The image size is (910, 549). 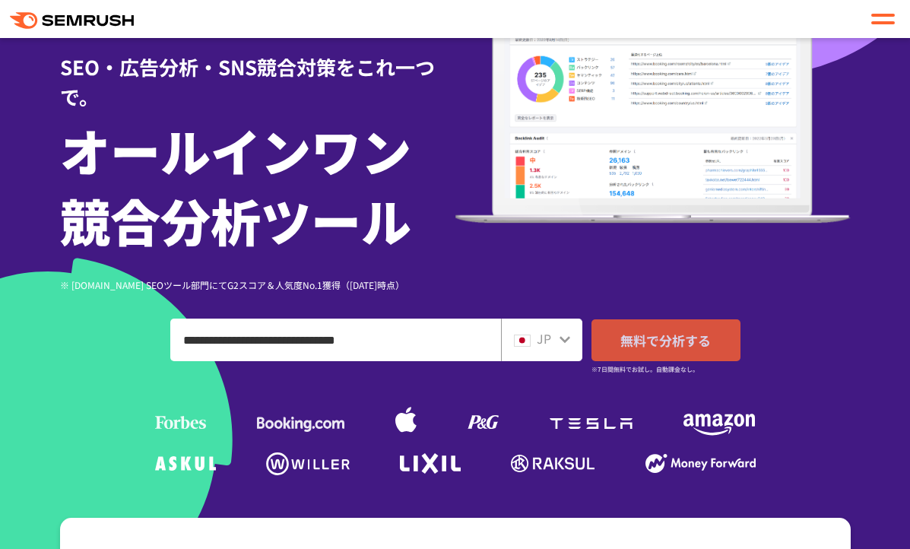 I want to click on span: 無料で分析する, so click(x=665, y=340).